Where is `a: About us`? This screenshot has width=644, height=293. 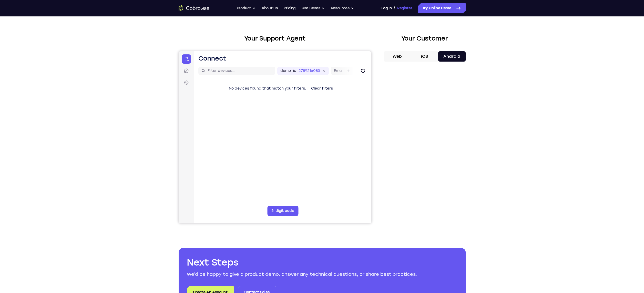 a: About us is located at coordinates (270, 8).